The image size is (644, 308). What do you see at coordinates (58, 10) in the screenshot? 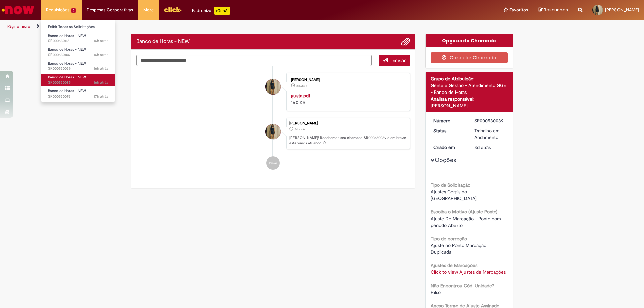
I see `span: Requisições` at bounding box center [58, 10].